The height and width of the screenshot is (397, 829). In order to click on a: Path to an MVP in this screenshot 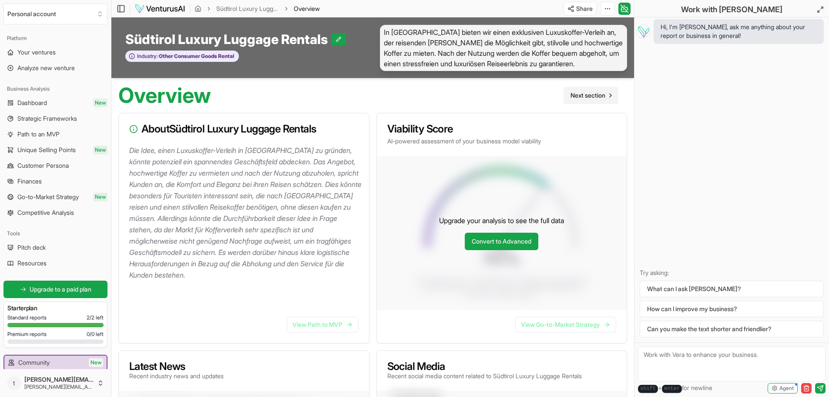, I will do `click(55, 134)`.